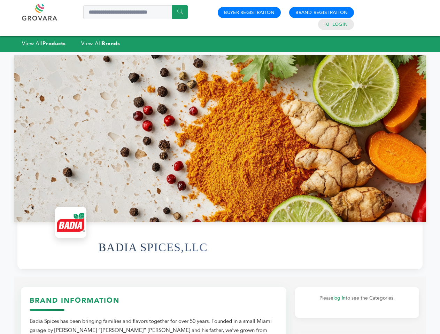 This screenshot has width=440, height=334. I want to click on p: Please to see the Categories., so click(357, 298).